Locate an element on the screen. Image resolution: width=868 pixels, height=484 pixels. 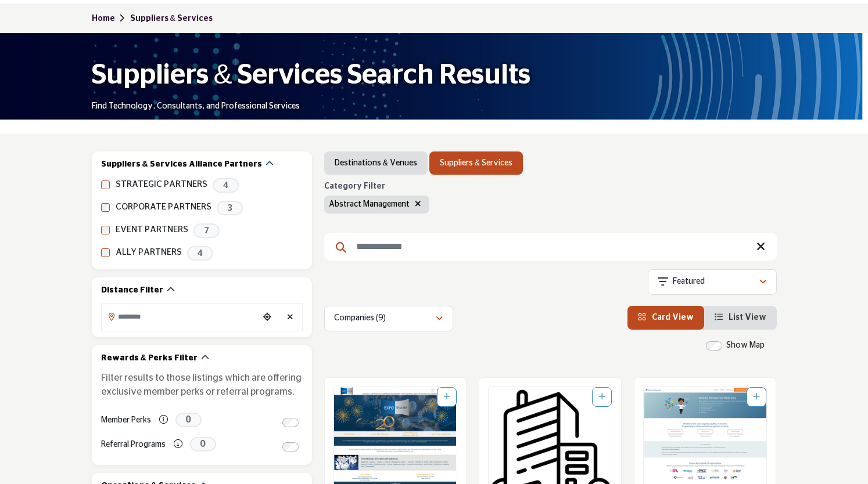
input: Search Keyword is located at coordinates (551, 247).